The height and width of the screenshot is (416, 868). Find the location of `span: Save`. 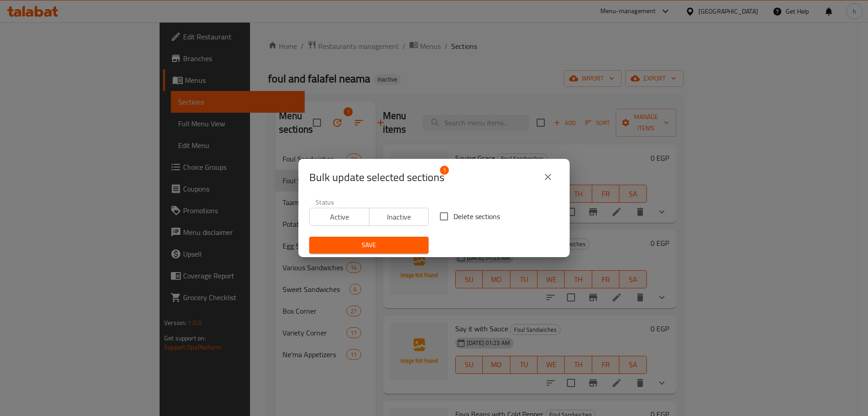

span: Save is located at coordinates (369, 245).